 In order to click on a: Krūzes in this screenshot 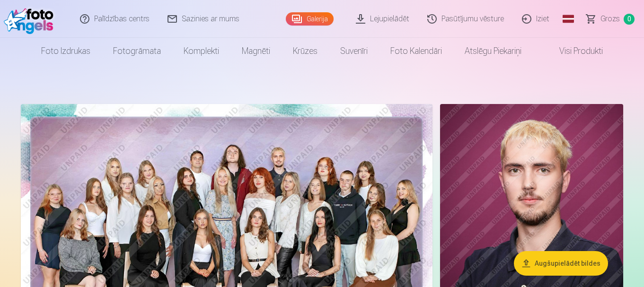, I will do `click(305, 51)`.